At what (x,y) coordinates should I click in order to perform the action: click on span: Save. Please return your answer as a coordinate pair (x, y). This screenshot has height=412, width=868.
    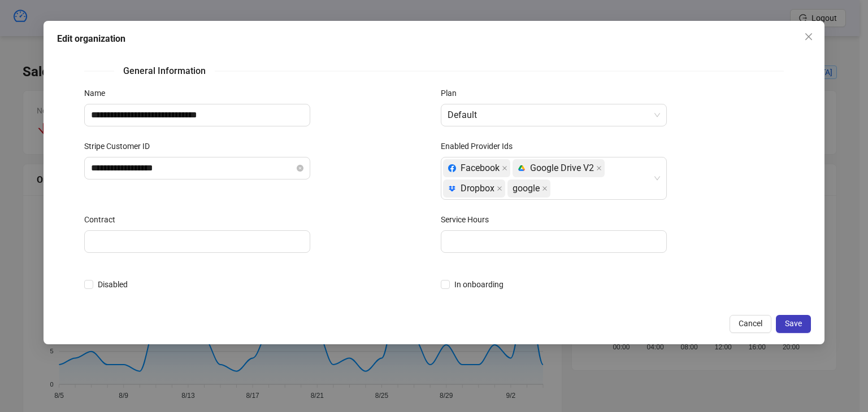
    Looking at the image, I should click on (793, 323).